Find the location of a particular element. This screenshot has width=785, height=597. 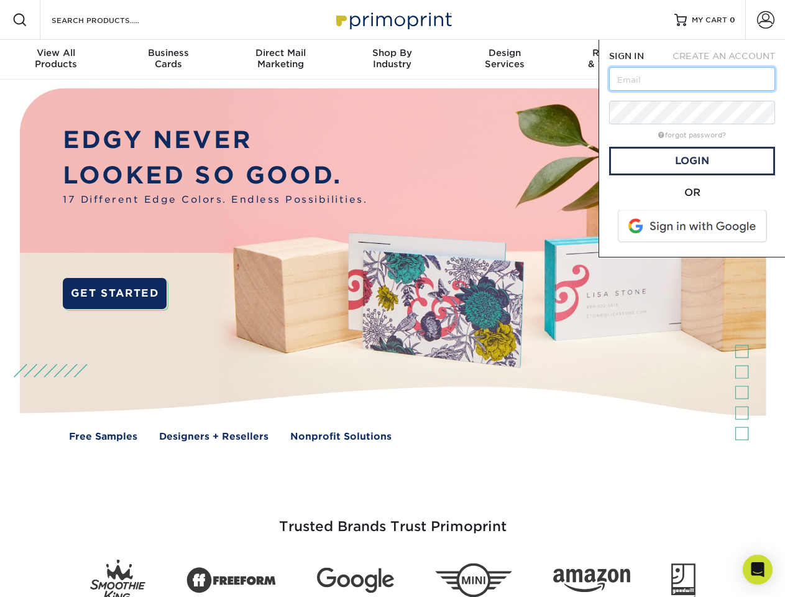

a: BusinessCards is located at coordinates (168, 60).